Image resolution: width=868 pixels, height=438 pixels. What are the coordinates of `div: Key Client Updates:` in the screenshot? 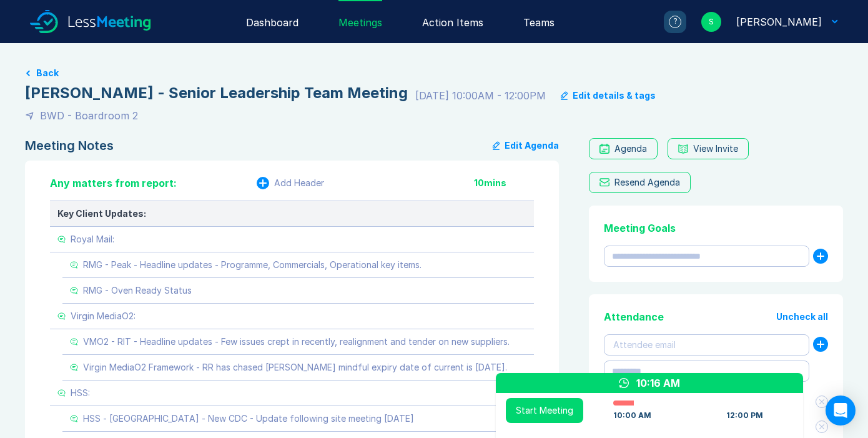 It's located at (292, 214).